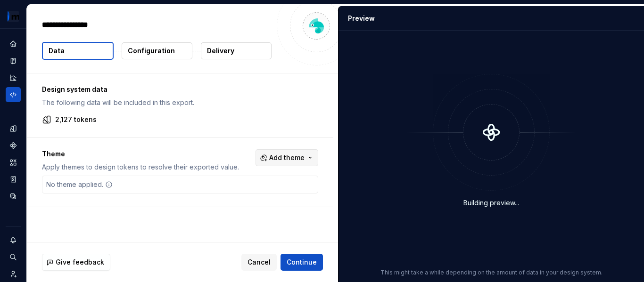 The width and height of the screenshot is (644, 282). What do you see at coordinates (13, 240) in the screenshot?
I see `div: Notifications` at bounding box center [13, 240].